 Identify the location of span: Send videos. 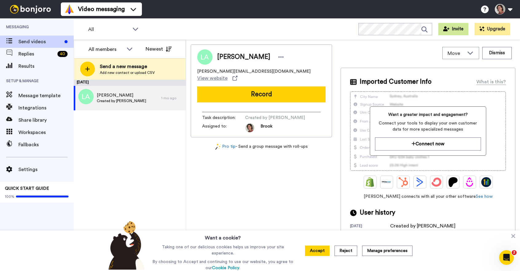
(40, 42).